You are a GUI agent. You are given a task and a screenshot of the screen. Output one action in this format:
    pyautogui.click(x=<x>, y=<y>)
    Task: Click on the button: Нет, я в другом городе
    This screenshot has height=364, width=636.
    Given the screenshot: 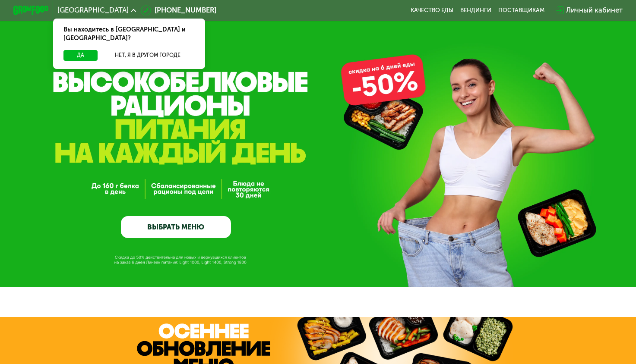 What is the action you would take?
    pyautogui.click(x=148, y=55)
    